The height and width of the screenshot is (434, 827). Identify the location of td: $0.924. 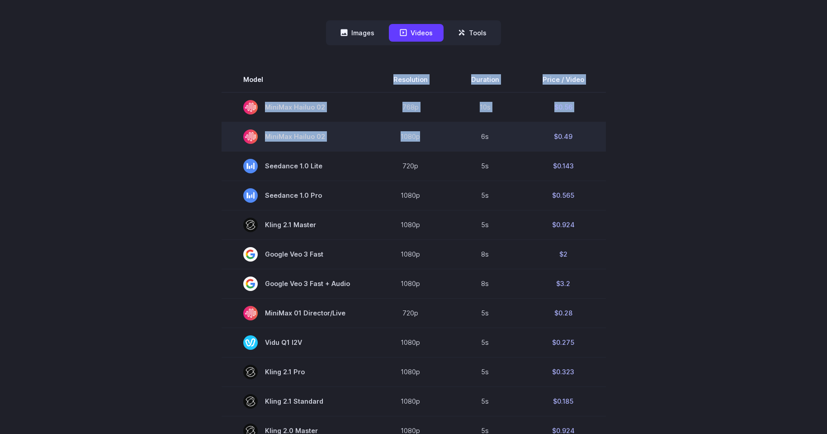
(563, 224).